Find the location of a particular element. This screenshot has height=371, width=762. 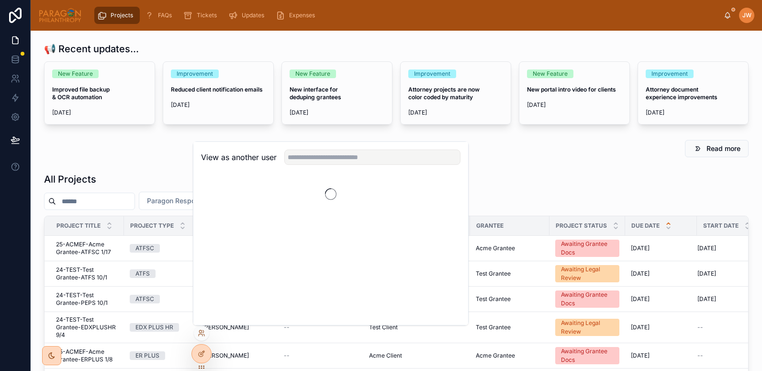

h1: 📢 Recent updates... is located at coordinates (91, 49).